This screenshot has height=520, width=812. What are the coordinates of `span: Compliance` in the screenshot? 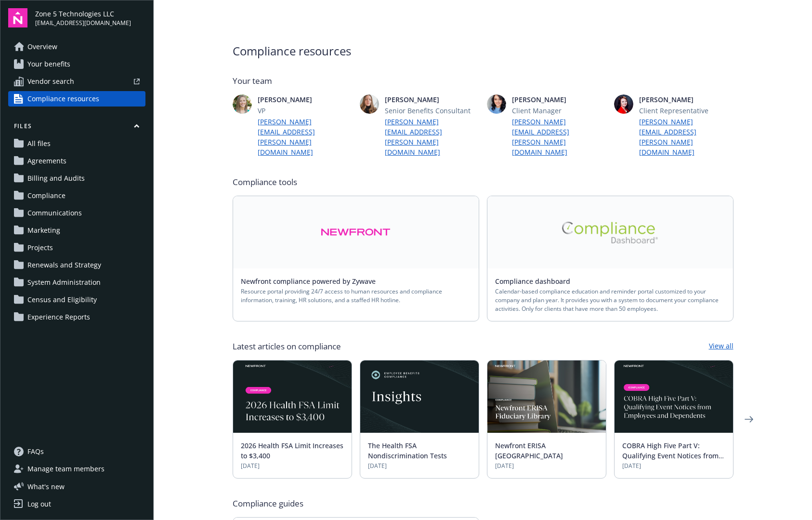 It's located at (46, 196).